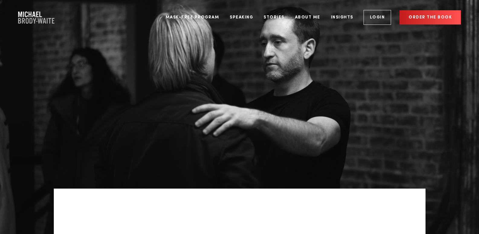  I want to click on a: Speaking, so click(241, 17).